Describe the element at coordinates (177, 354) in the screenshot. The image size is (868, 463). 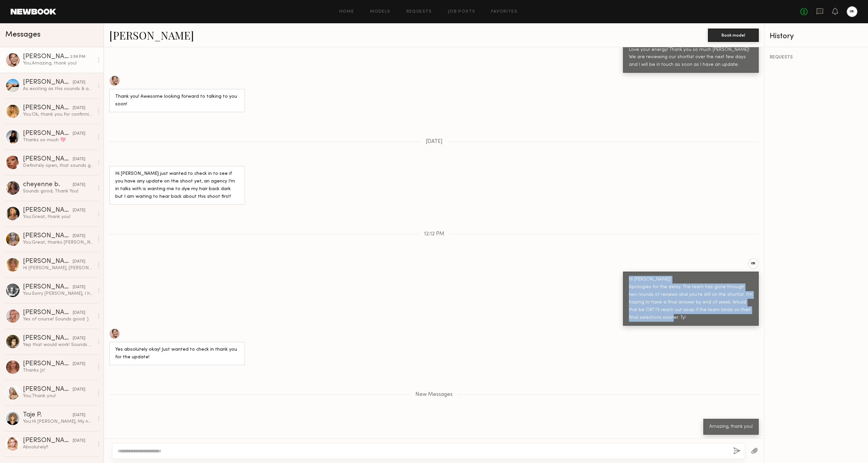
I see `div: Yes absolutely okay! Just wanted to check in thank you for the update!` at that location.